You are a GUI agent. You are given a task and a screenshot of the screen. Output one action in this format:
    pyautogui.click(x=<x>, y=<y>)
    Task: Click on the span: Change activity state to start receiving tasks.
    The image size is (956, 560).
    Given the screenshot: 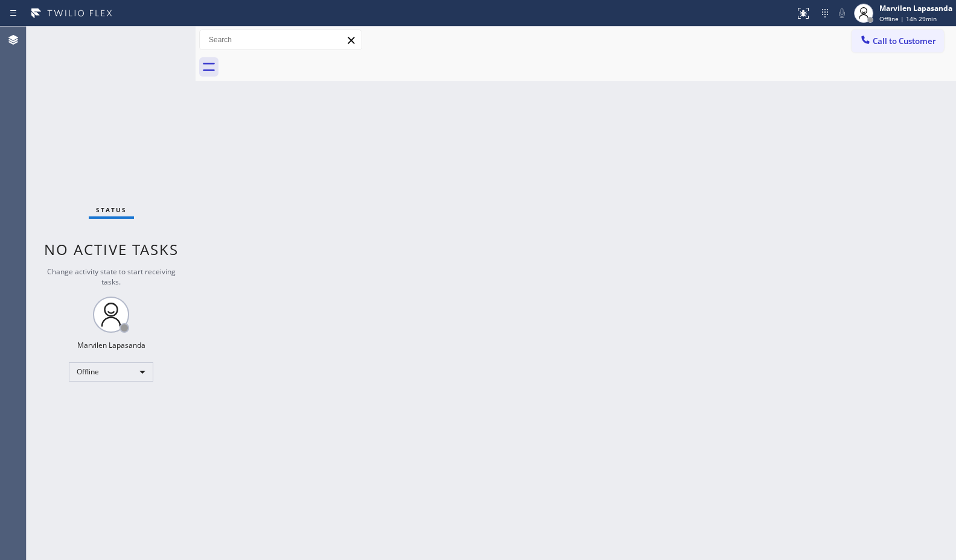 What is the action you would take?
    pyautogui.click(x=111, y=277)
    